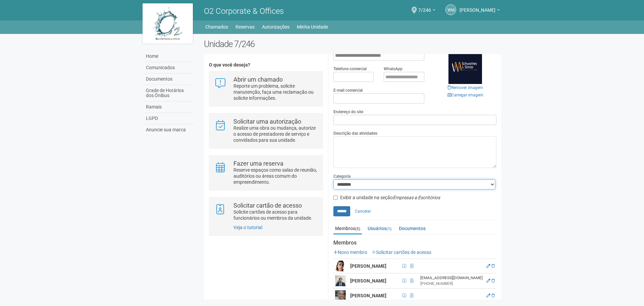 Image resolution: width=644 pixels, height=306 pixels. Describe the element at coordinates (266, 173) in the screenshot. I see `a: Fazer uma reserva Reserve espaços como salas de reunião, auditórios ou áreas comum do empreendime...` at that location.